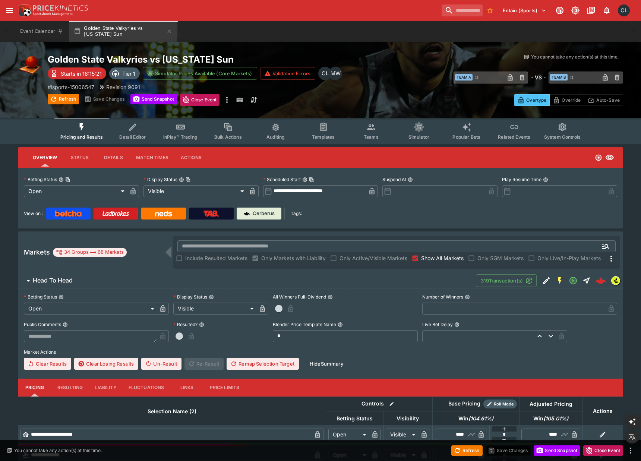 The width and height of the screenshot is (641, 461). I want to click on button: Validation Errors, so click(288, 73).